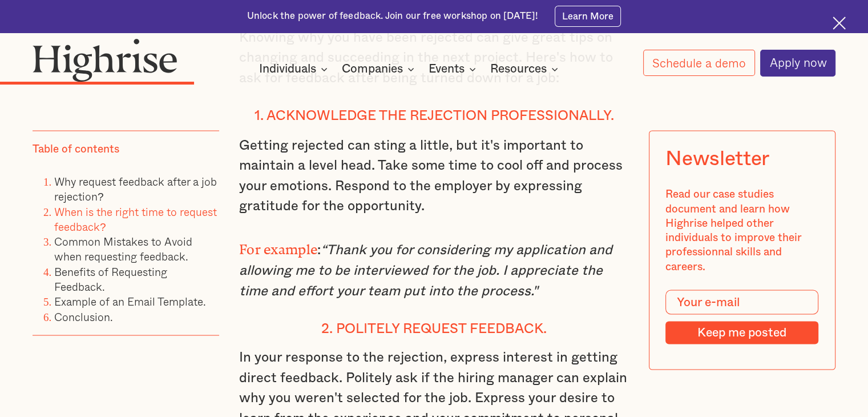 The width and height of the screenshot is (868, 417). I want to click on a: Apply now, so click(797, 62).